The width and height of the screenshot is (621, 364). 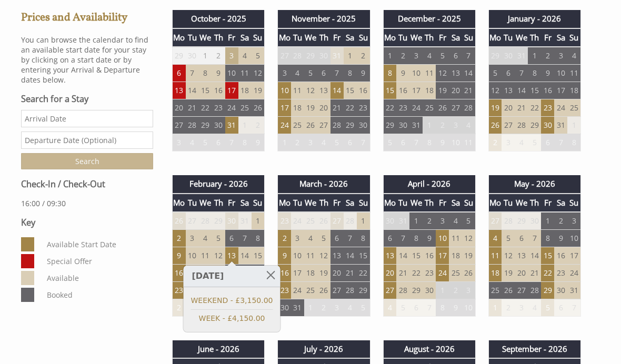 What do you see at coordinates (179, 37) in the screenshot?
I see `th: Mo` at bounding box center [179, 37].